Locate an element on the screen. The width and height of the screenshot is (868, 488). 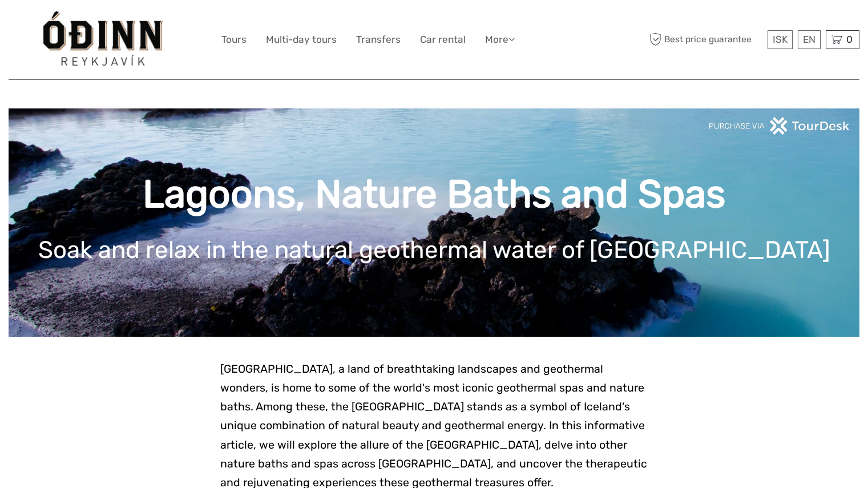
img: PurchaseViaTourDeskwhite.png is located at coordinates (779, 125).